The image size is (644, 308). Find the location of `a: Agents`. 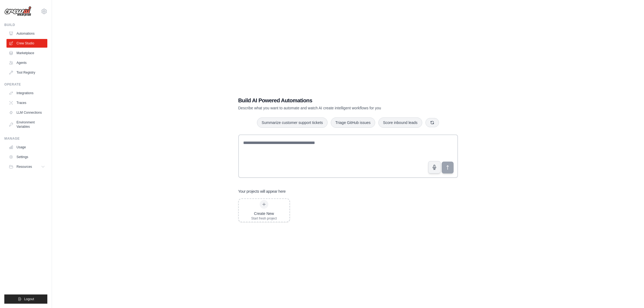

a: Agents is located at coordinates (27, 63).